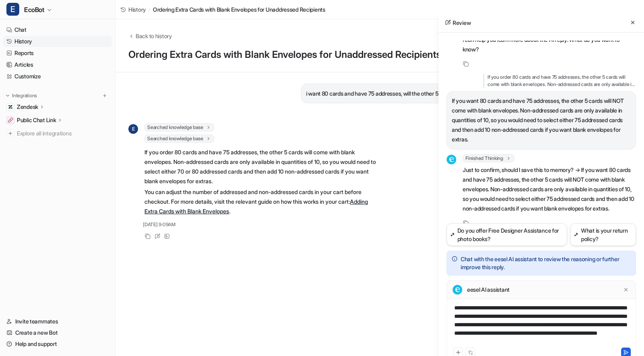 Image resolution: width=644 pixels, height=356 pixels. What do you see at coordinates (8, 96) in the screenshot?
I see `img: expand menu` at bounding box center [8, 96].